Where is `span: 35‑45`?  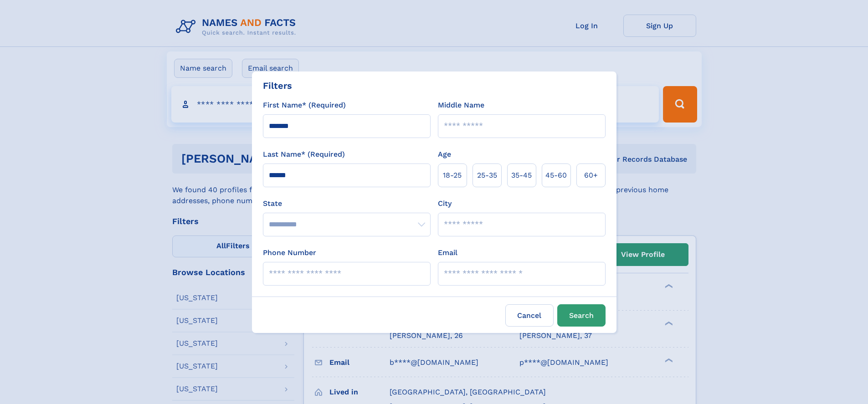
span: 35‑45 is located at coordinates (521, 175).